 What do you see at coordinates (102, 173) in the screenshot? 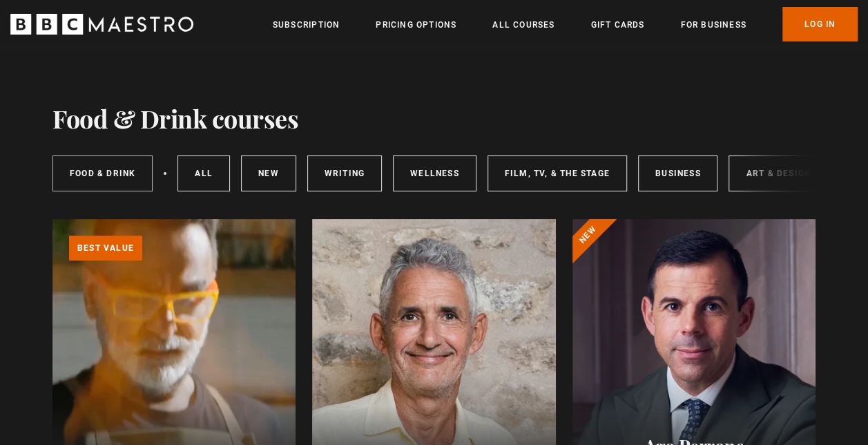
I see `a: Food & Drink` at bounding box center [102, 173].